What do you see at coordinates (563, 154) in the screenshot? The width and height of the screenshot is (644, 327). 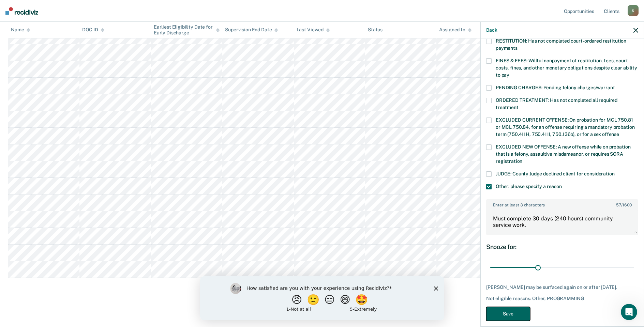 I see `span: EXCLUDED NEW OFFENSE: A new offense while on probation that is a felony, assaultive misdemeanor, ...` at bounding box center [563, 154].